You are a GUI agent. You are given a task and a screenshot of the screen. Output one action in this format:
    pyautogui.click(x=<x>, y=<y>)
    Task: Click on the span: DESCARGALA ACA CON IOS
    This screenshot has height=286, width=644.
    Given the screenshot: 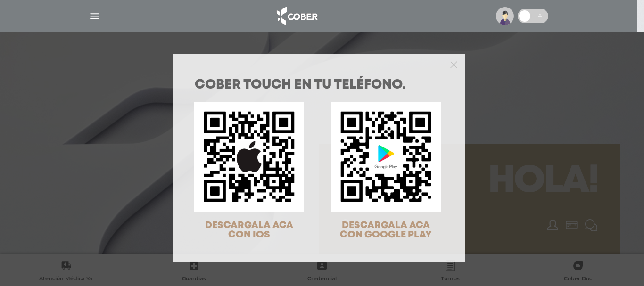 What is the action you would take?
    pyautogui.click(x=249, y=230)
    